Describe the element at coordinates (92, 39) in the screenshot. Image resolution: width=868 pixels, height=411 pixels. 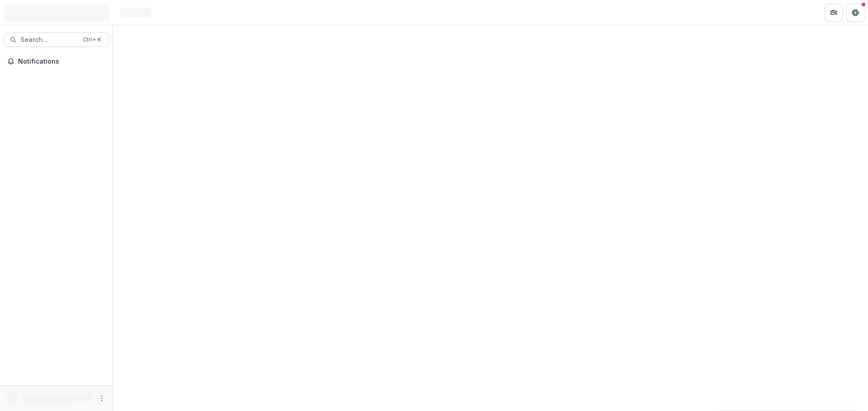
I see `div: Ctrl + K` at that location.